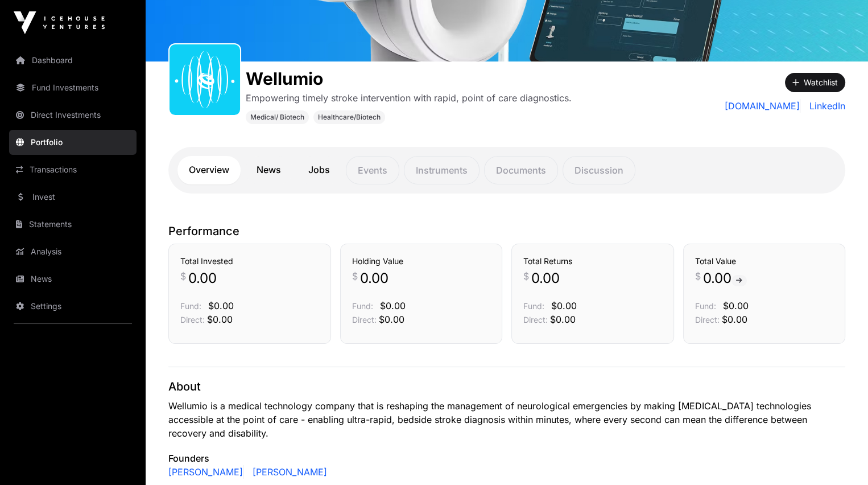 This screenshot has height=485, width=868. What do you see at coordinates (441, 170) in the screenshot?
I see `p: Instruments` at bounding box center [441, 170].